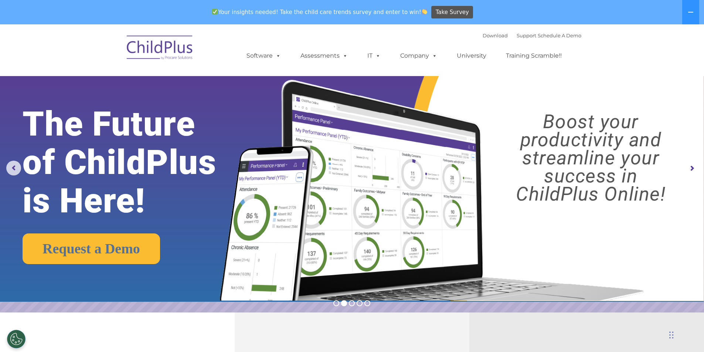  What do you see at coordinates (135, 163) in the screenshot?
I see `rs-layer: The Future of ChildPlus is Here!` at bounding box center [135, 163].